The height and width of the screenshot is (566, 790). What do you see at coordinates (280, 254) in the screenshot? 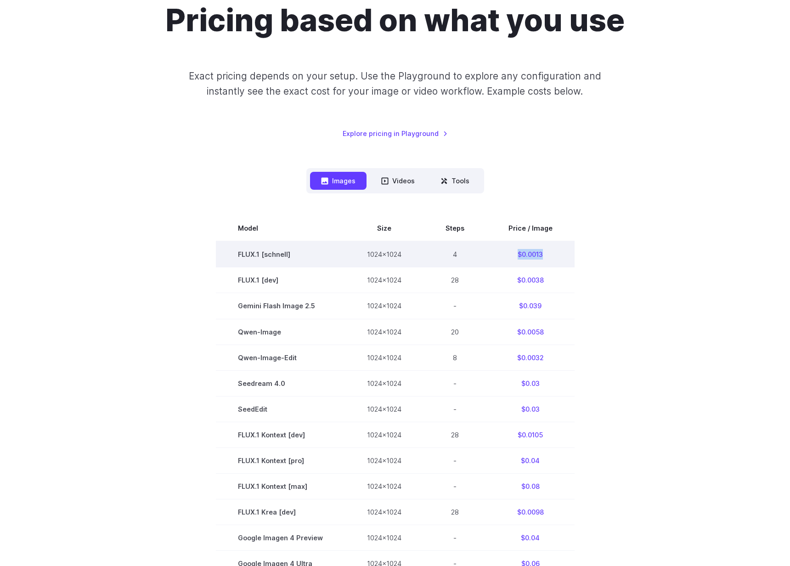
I see `td: FLUX.1 [schnell]` at bounding box center [280, 254].